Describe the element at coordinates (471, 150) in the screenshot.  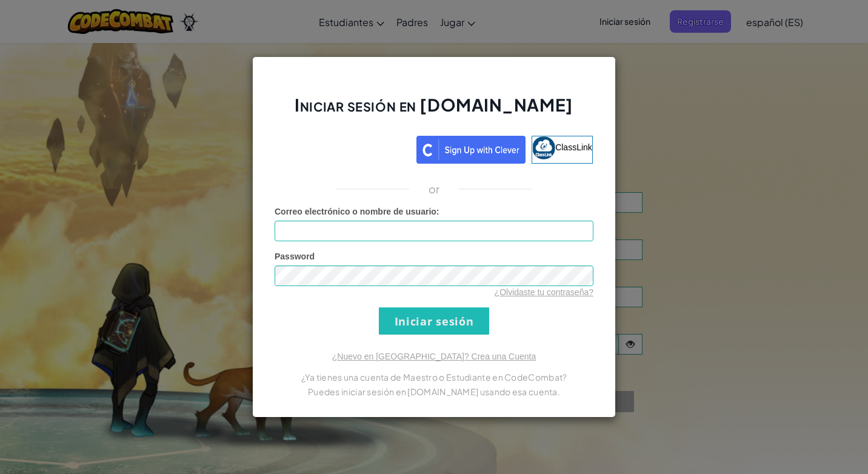
I see `img: clever_sso_button@2x.png` at that location.